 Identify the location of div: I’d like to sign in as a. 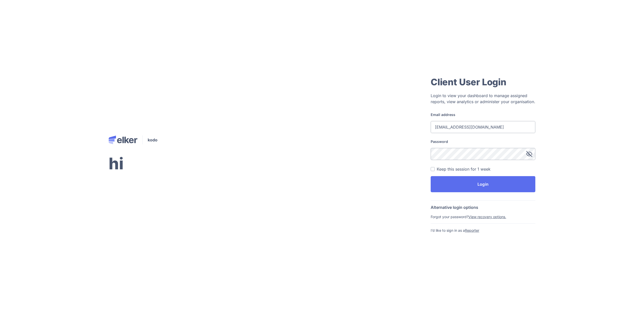
(483, 231).